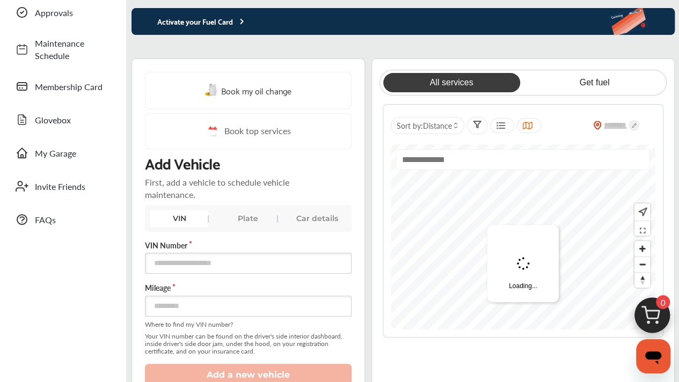  Describe the element at coordinates (72, 186) in the screenshot. I see `span: Invite Friends` at that location.